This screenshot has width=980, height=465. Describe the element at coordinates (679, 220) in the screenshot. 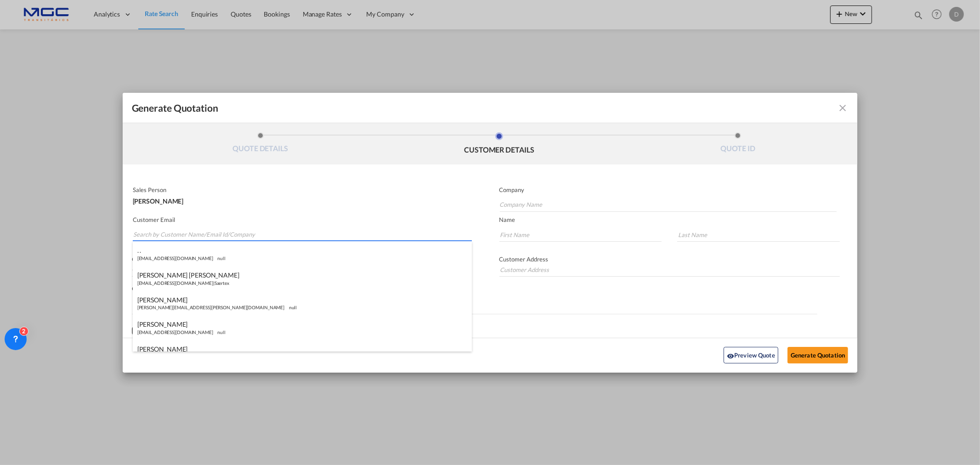

I see `p: Name` at that location.